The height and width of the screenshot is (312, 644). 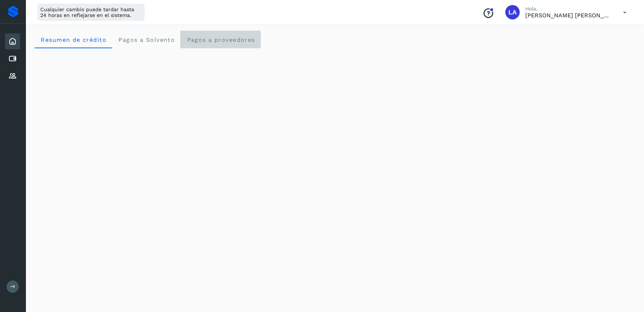 What do you see at coordinates (147, 40) in the screenshot?
I see `span: Pagos a Solvento` at bounding box center [147, 40].